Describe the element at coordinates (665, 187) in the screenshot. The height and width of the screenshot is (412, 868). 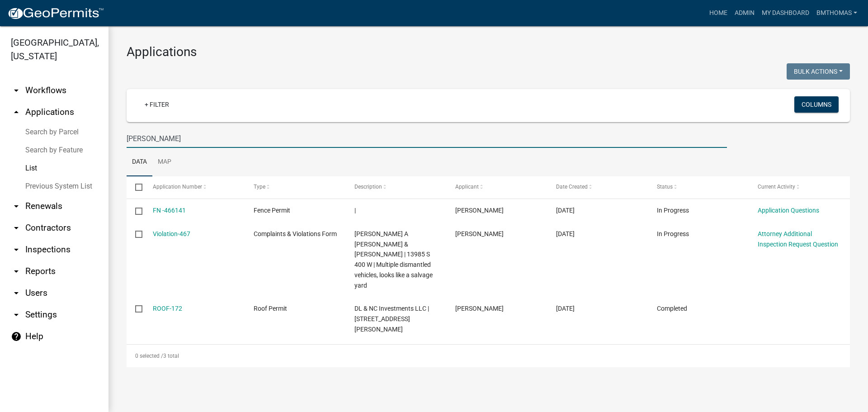
I see `span: Status` at that location.